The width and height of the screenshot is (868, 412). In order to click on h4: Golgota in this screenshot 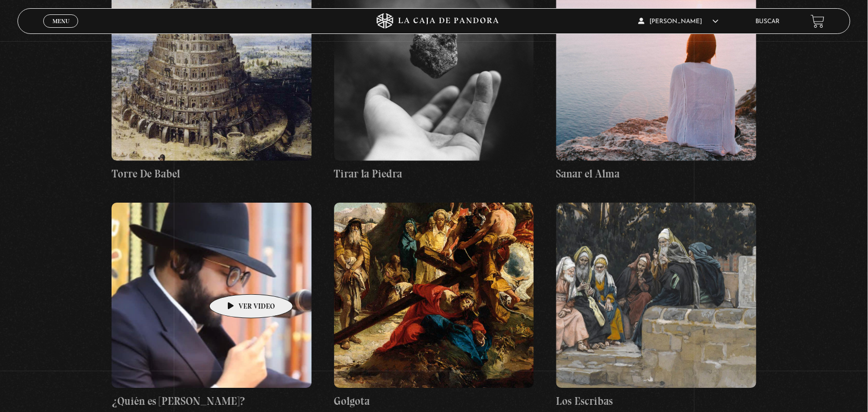, I will do `click(434, 402)`.